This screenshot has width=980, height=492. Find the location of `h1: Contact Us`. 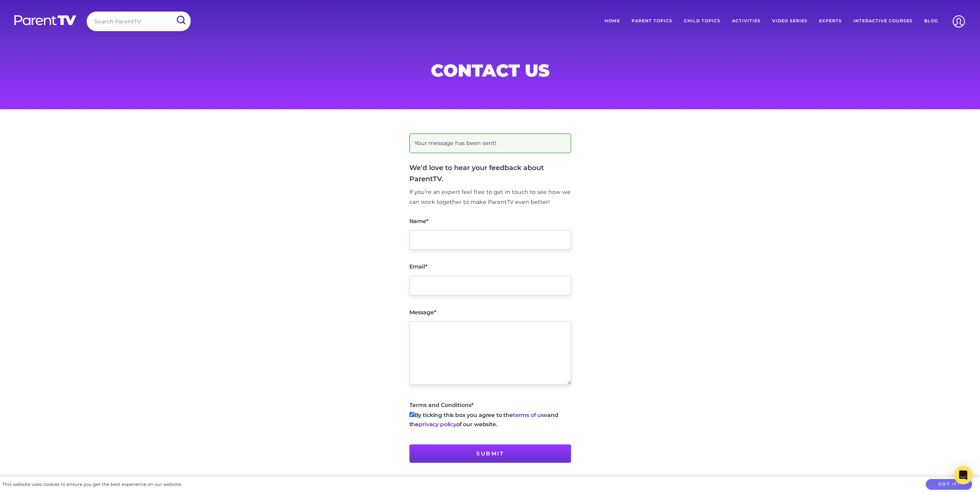

h1: Contact Us is located at coordinates (490, 70).